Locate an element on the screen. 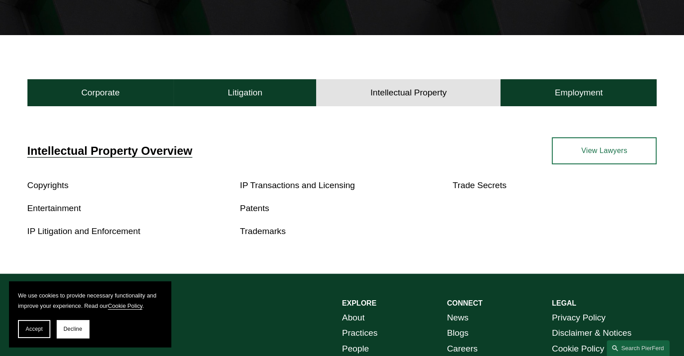 The height and width of the screenshot is (356, 684). a: About is located at coordinates (353, 317).